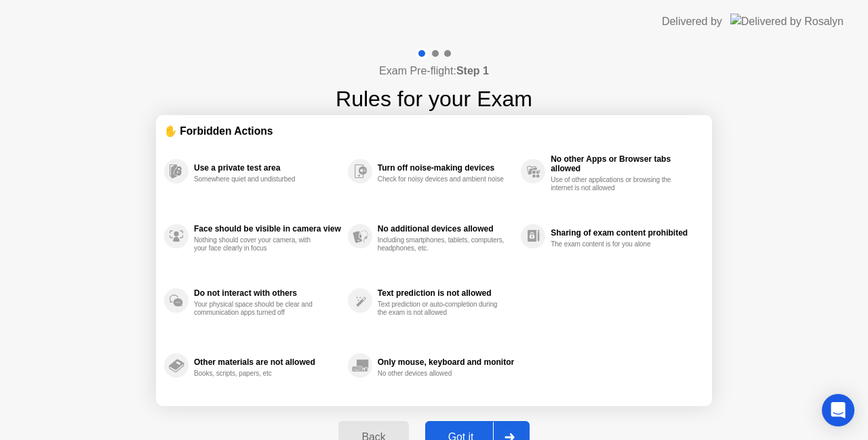  Describe the element at coordinates (624, 233) in the screenshot. I see `div: Sharing of exam content prohibited` at that location.